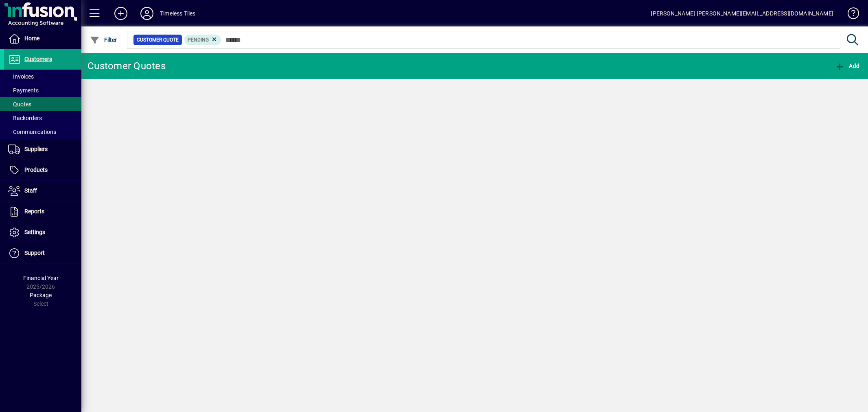 The width and height of the screenshot is (868, 412). I want to click on a: Backorders, so click(43, 118).